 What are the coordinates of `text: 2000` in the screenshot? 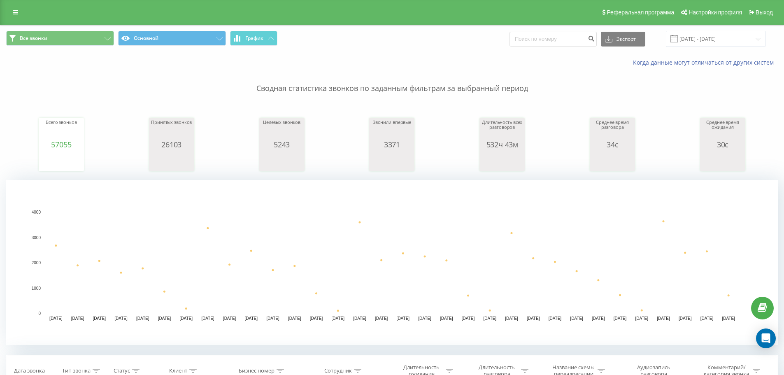 It's located at (36, 263).